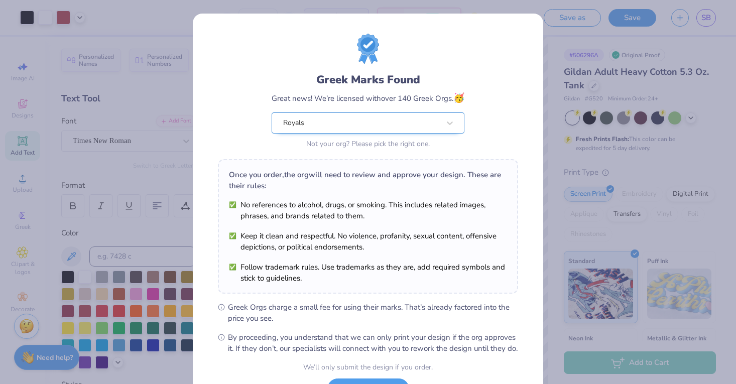 Image resolution: width=736 pixels, height=384 pixels. What do you see at coordinates (373, 313) in the screenshot?
I see `span: Greek Orgs charge a small fee for using their marks. That’s already factored into the price you see.` at bounding box center [373, 313].